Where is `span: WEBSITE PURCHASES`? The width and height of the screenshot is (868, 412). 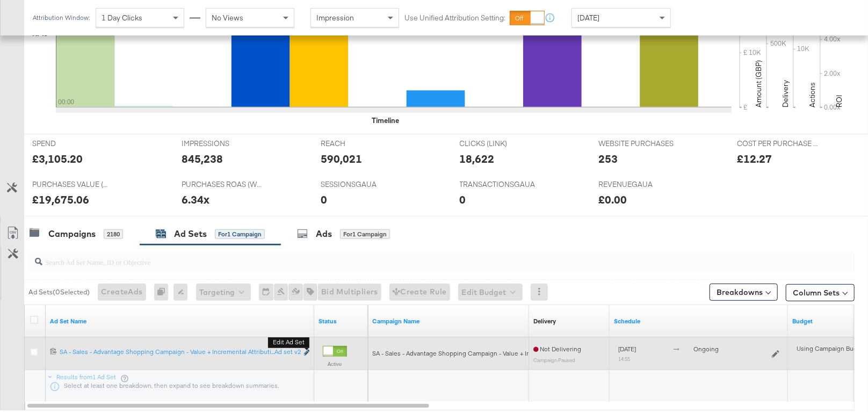 span: WEBSITE PURCHASES is located at coordinates (639, 143).